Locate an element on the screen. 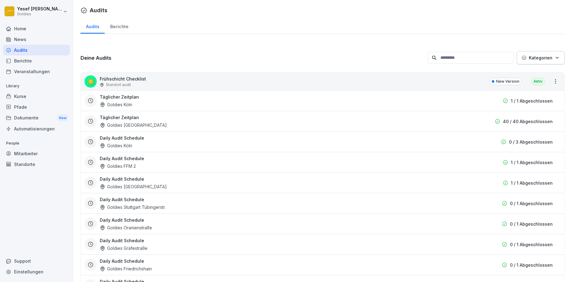 The image size is (572, 282). div: Kurse is located at coordinates (36, 96).